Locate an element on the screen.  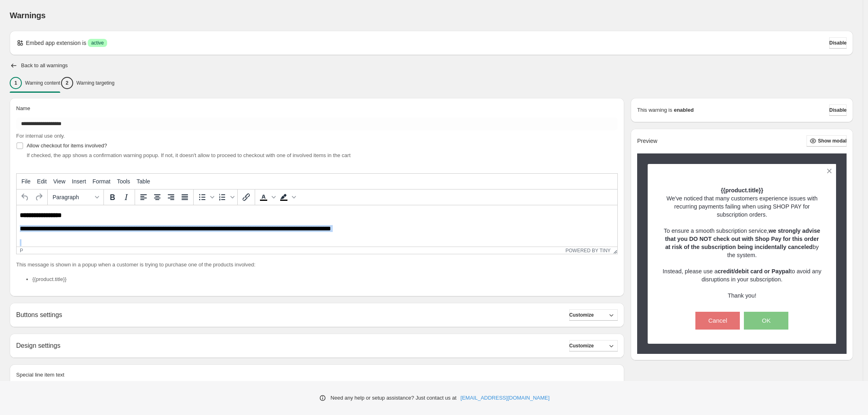
button: Align left is located at coordinates (144, 197).